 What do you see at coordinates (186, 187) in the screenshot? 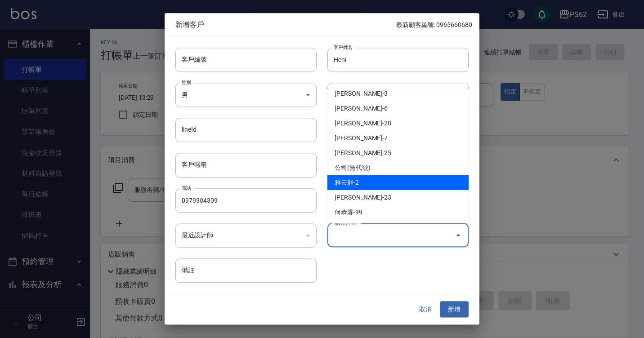
I see `label: 電話` at bounding box center [186, 187].